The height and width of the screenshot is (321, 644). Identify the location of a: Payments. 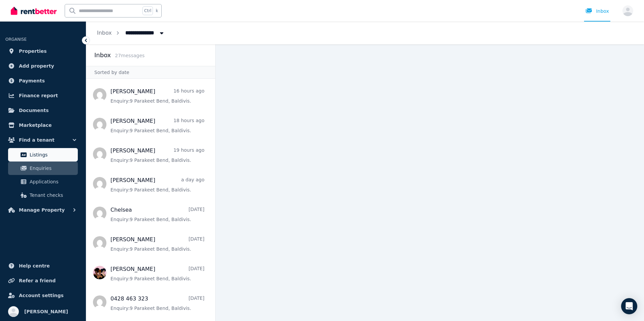
(43, 81).